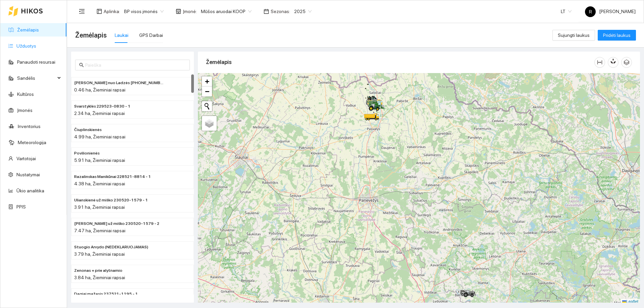 The height and width of the screenshot is (308, 644). What do you see at coordinates (36, 62) in the screenshot?
I see `a: Panaudoti resursai` at bounding box center [36, 62].